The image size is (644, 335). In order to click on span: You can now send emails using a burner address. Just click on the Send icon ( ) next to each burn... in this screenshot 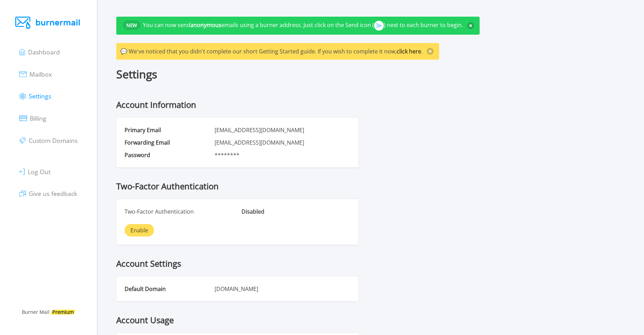, I will do `click(303, 25)`.